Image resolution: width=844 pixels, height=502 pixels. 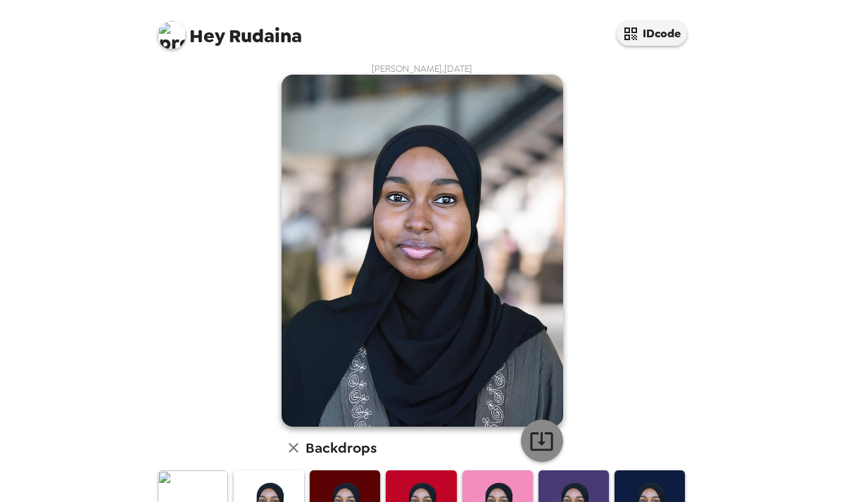 I want to click on span: Rudaina, so click(x=230, y=30).